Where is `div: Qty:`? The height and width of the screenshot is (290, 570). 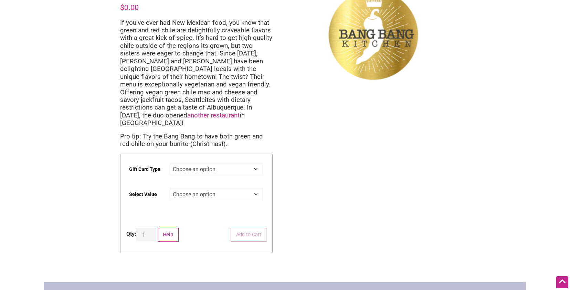
div: Qty: is located at coordinates (131, 234).